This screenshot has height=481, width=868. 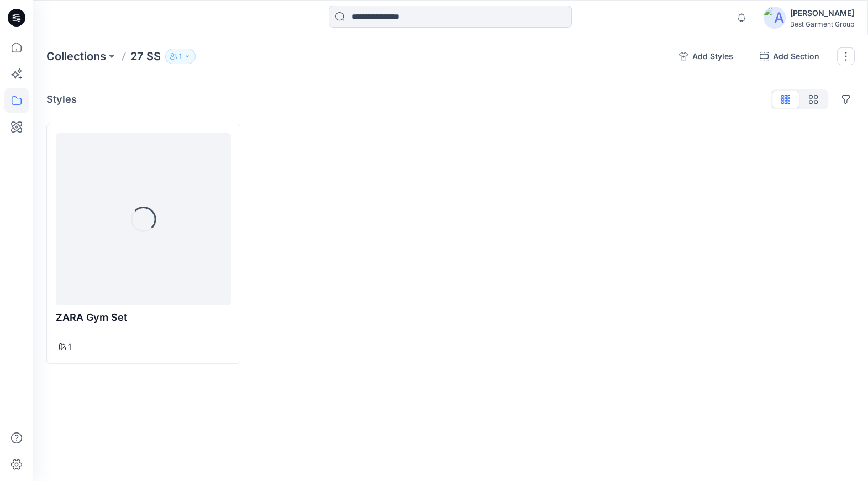 I want to click on button: Options, so click(x=846, y=99).